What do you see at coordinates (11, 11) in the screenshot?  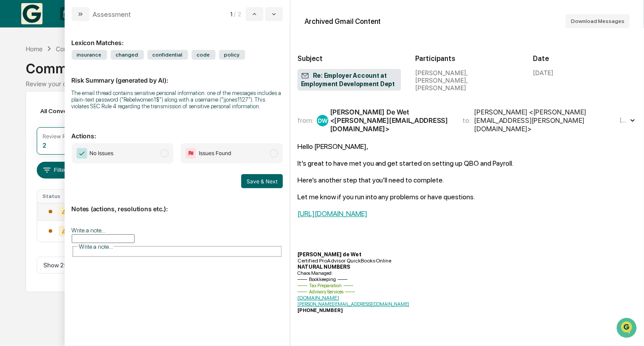 I see `img: f2157a4c-a0d3-4daa-907e-bb6f0de503a5-1751232295721` at bounding box center [11, 11].